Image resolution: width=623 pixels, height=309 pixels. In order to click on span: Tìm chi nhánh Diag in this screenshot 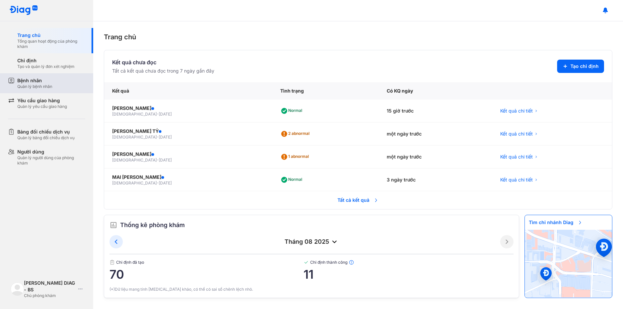, I will do `click(556, 222)`.